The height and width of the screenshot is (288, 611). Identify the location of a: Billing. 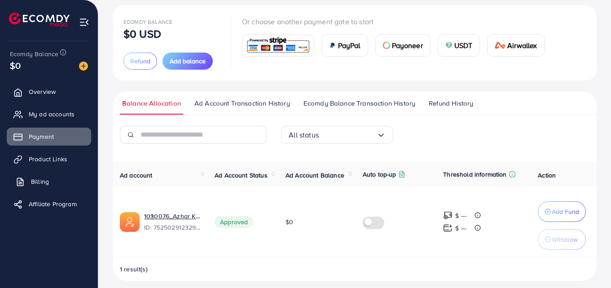
(49, 181).